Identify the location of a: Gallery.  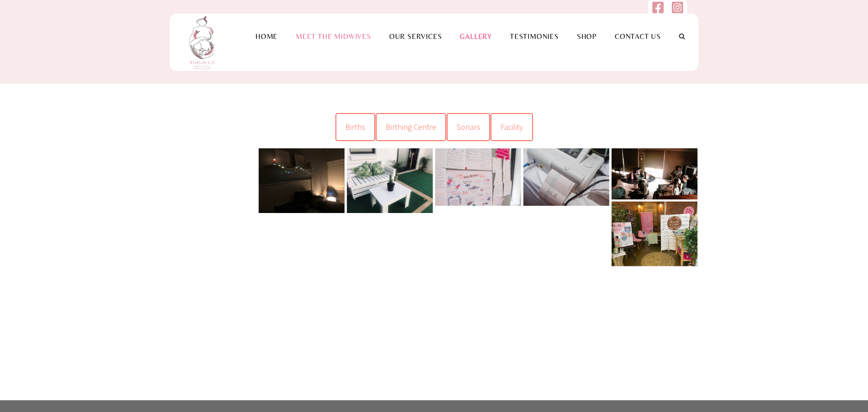
(475, 36).